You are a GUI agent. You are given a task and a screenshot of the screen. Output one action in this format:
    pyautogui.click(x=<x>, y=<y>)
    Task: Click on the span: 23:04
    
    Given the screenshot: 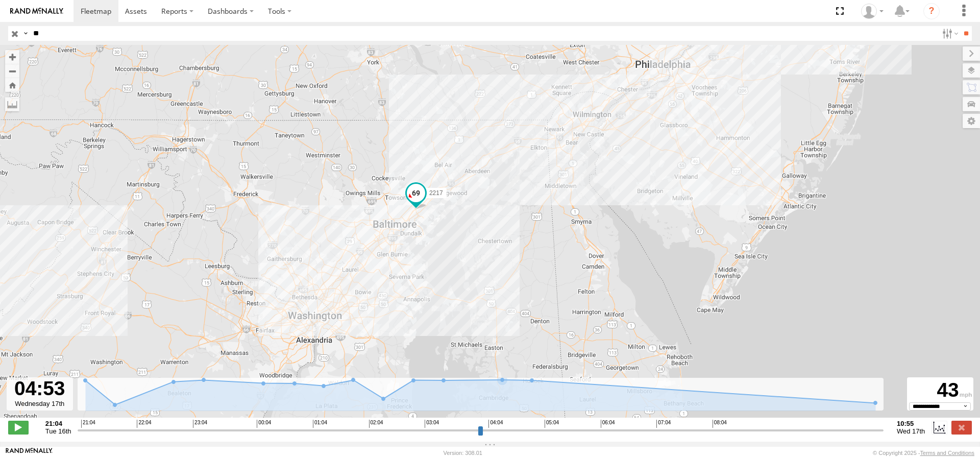 What is the action you would take?
    pyautogui.click(x=200, y=424)
    